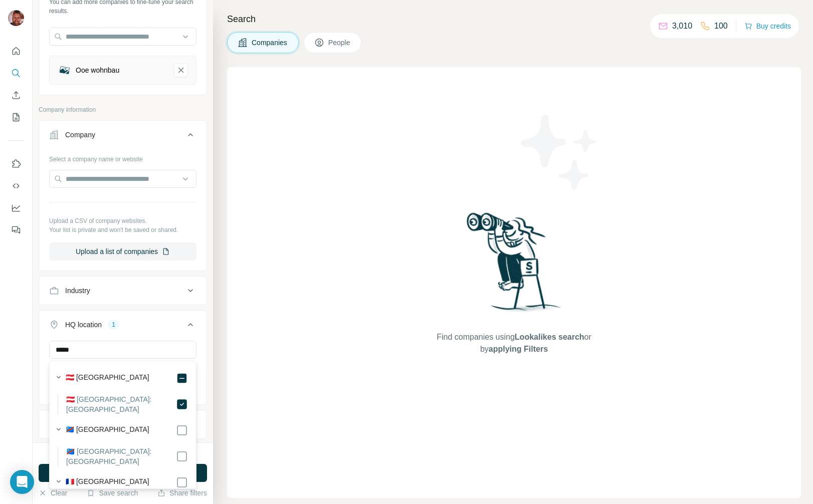 The image size is (813, 504). I want to click on span: Find companies using or by, so click(514, 343).